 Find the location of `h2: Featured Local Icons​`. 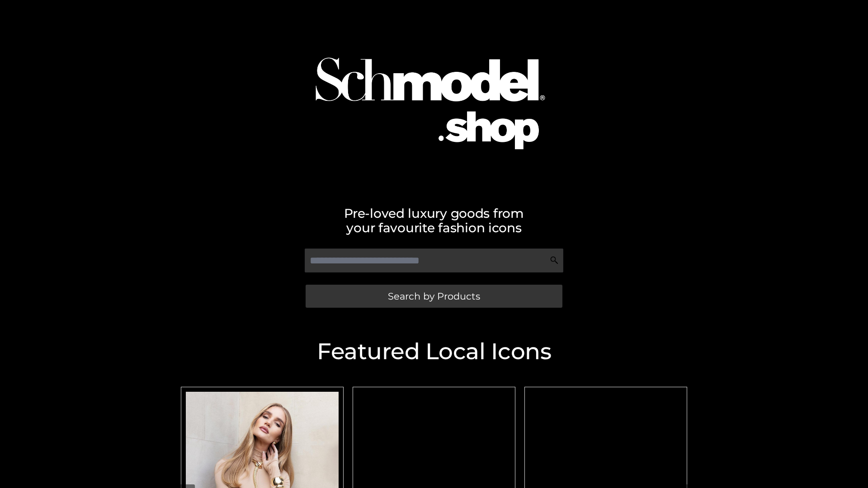

h2: Featured Local Icons​ is located at coordinates (434, 352).